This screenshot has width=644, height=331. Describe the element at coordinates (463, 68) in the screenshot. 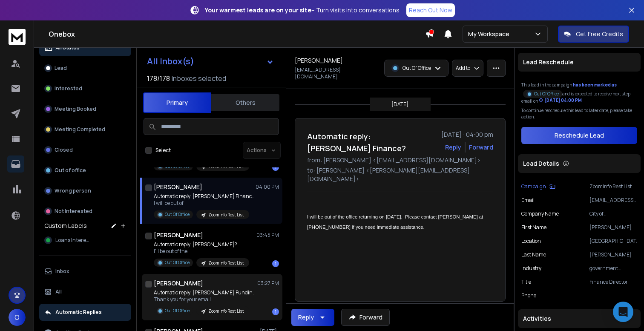

I see `p: Add to` at that location.